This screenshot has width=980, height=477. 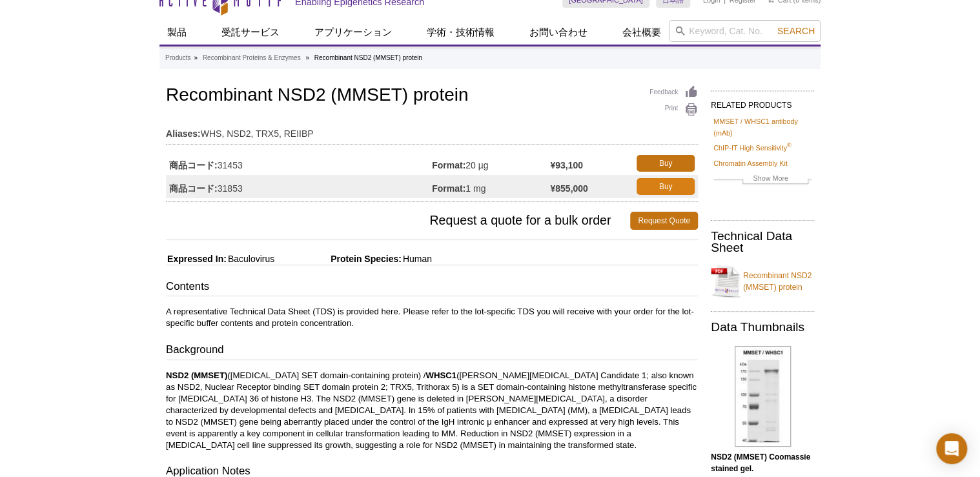 What do you see at coordinates (432, 317) in the screenshot?
I see `p: A representative Technical Data Sheet (TDS) is provided here. Please refer to the lot-specific TD...` at bounding box center [432, 317].